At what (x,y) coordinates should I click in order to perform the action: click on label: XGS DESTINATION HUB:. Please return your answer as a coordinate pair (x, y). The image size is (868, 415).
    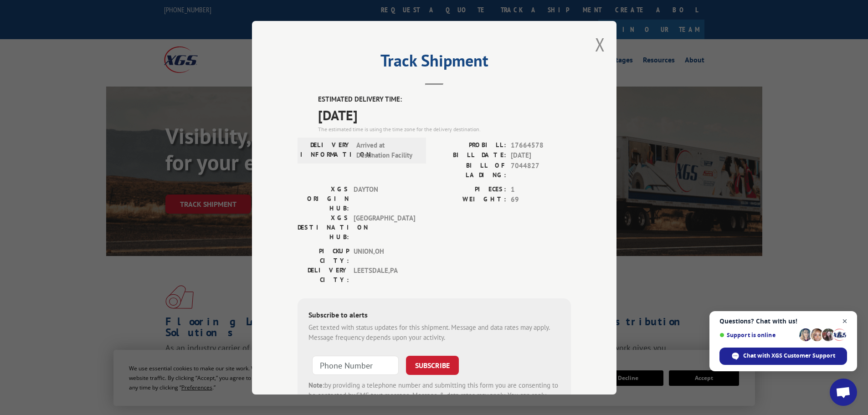
    Looking at the image, I should click on (323, 227).